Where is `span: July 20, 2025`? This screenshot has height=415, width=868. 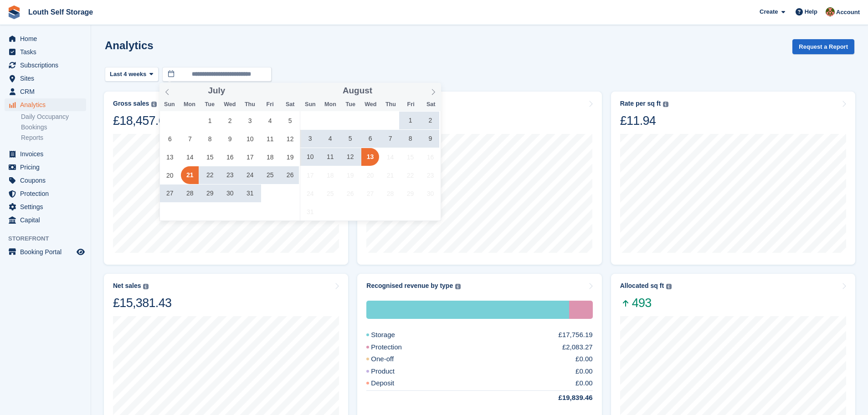 span: July 20, 2025 is located at coordinates (170, 175).